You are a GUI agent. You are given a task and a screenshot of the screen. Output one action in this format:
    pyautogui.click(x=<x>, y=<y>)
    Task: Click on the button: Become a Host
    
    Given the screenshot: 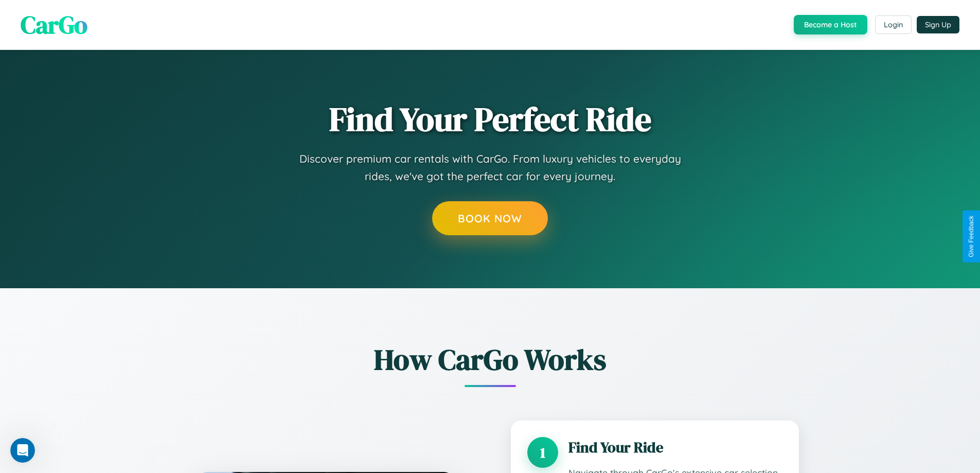 What is the action you would take?
    pyautogui.click(x=830, y=25)
    